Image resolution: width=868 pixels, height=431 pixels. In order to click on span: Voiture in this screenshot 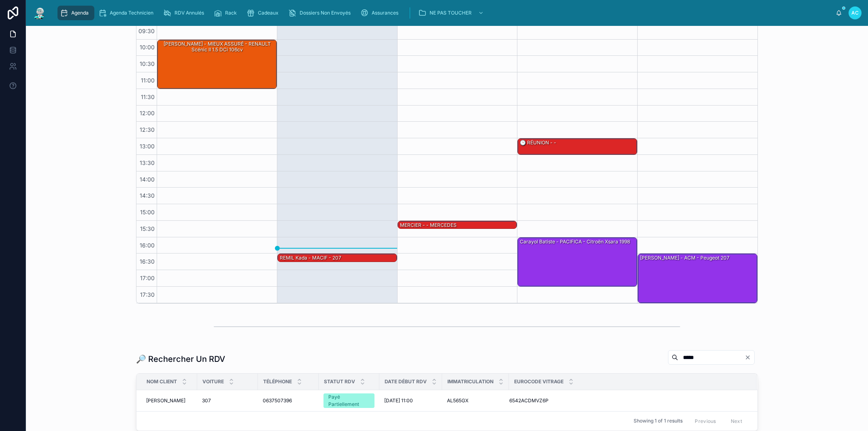, I will do `click(213, 382)`.